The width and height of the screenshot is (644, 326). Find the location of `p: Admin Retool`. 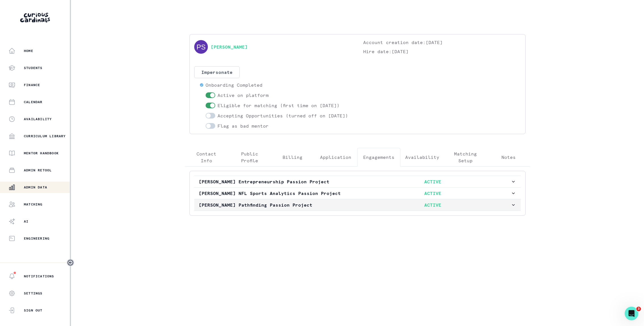

p: Admin Retool is located at coordinates (38, 170).